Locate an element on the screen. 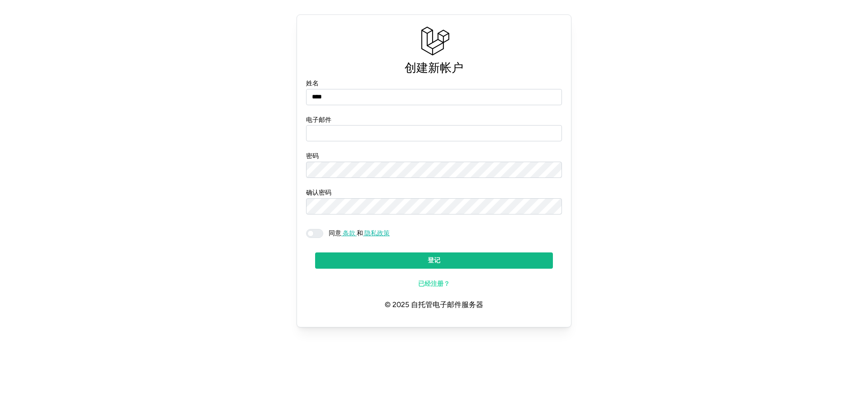 Image resolution: width=868 pixels, height=415 pixels. font: 隐私政策 is located at coordinates (377, 233).